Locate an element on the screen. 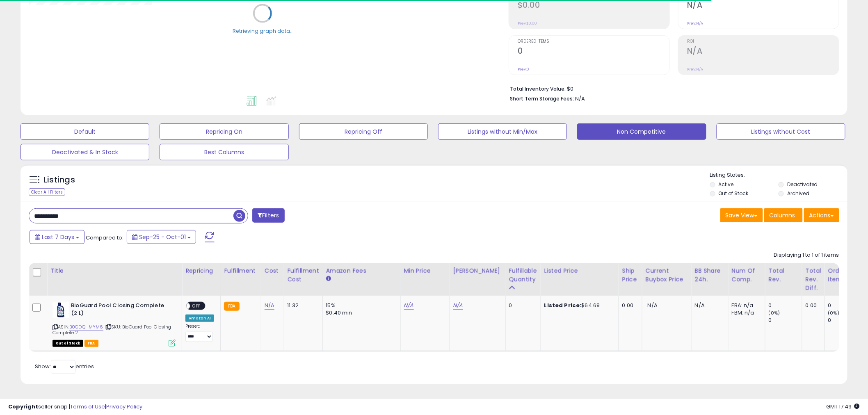  b: Listed Price: is located at coordinates (563, 305).